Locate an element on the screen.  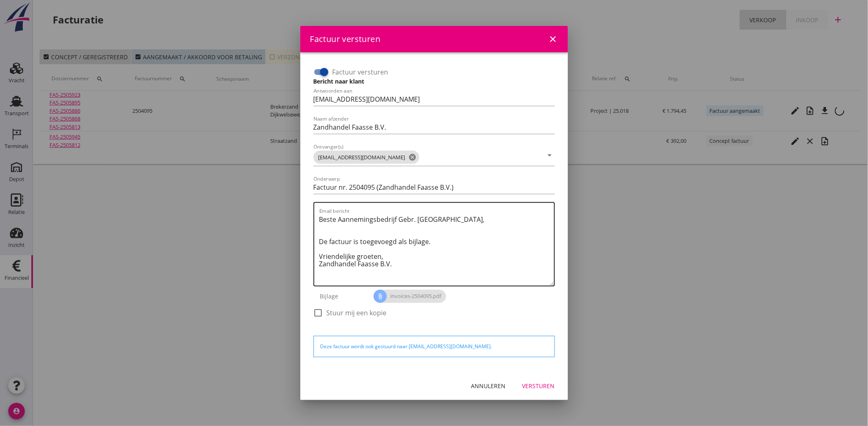
i: close is located at coordinates (554, 39).